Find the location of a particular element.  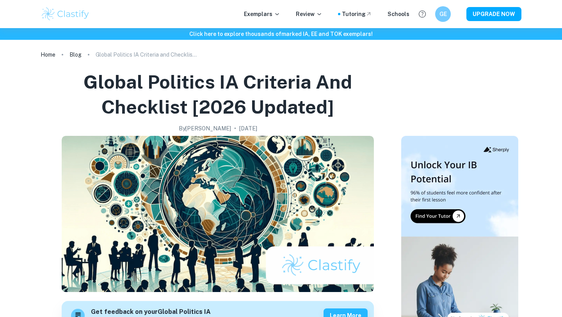

a: Blog is located at coordinates (75, 55).